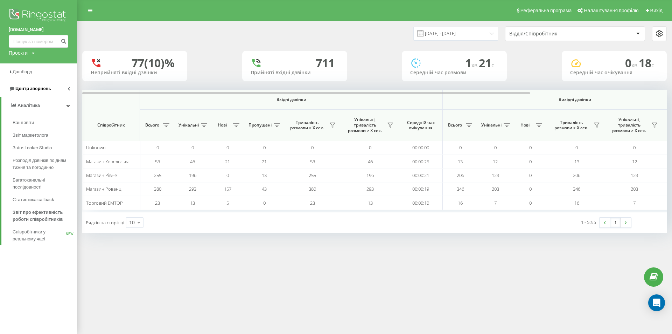  Describe the element at coordinates (39, 41) in the screenshot. I see `input: Пошук за номером` at that location.